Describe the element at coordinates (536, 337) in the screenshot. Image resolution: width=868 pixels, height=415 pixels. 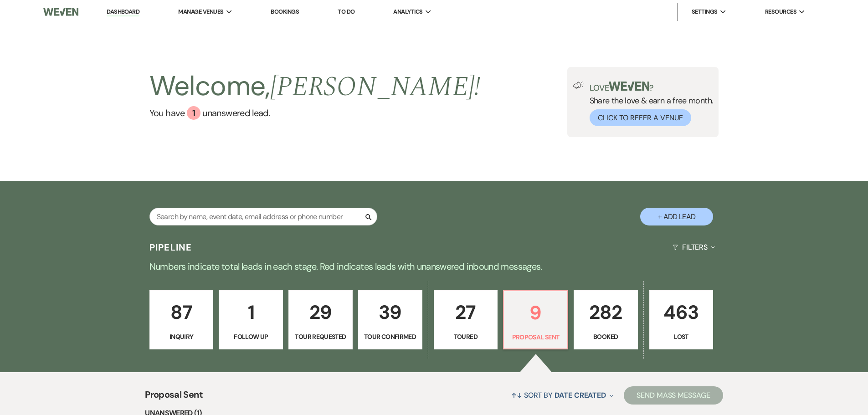
I see `p: Proposal Sent` at that location.